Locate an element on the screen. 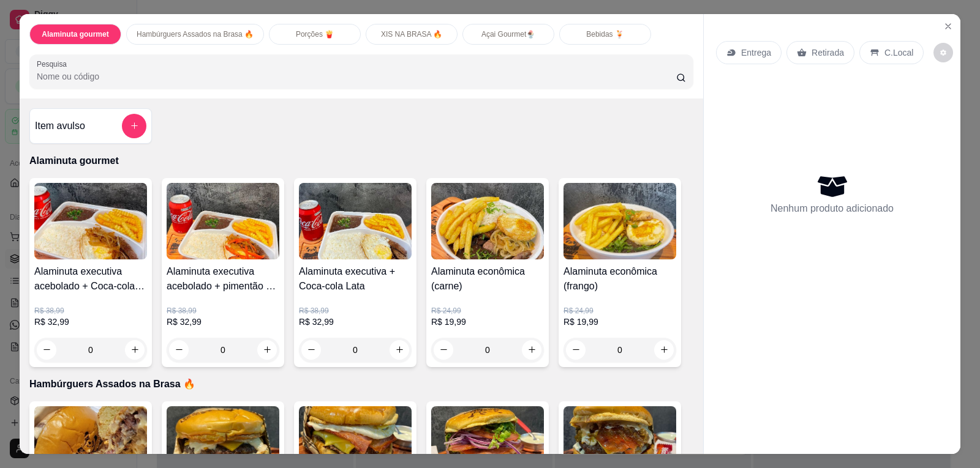 This screenshot has height=468, width=980. p: Retirada is located at coordinates (827, 52).